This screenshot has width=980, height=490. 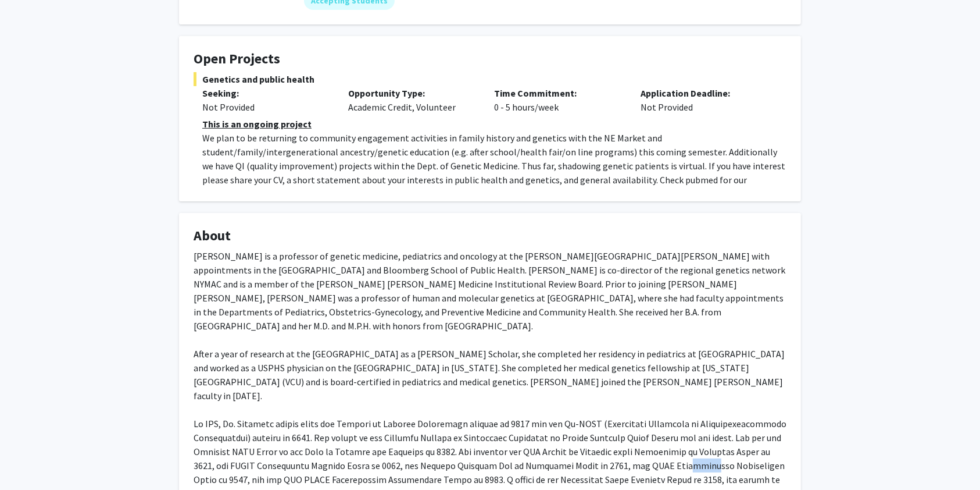 What do you see at coordinates (412, 93) in the screenshot?
I see `p: Opportunity Type:` at bounding box center [412, 93].